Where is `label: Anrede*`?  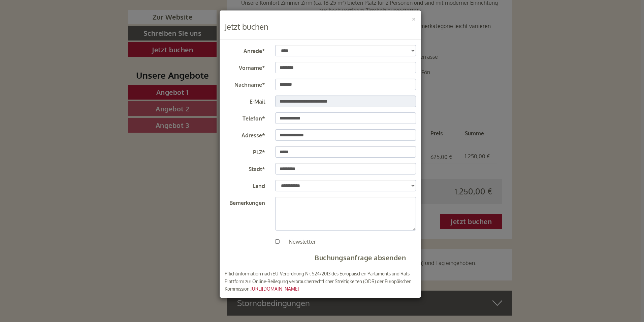
label: Anrede* is located at coordinates (245, 50).